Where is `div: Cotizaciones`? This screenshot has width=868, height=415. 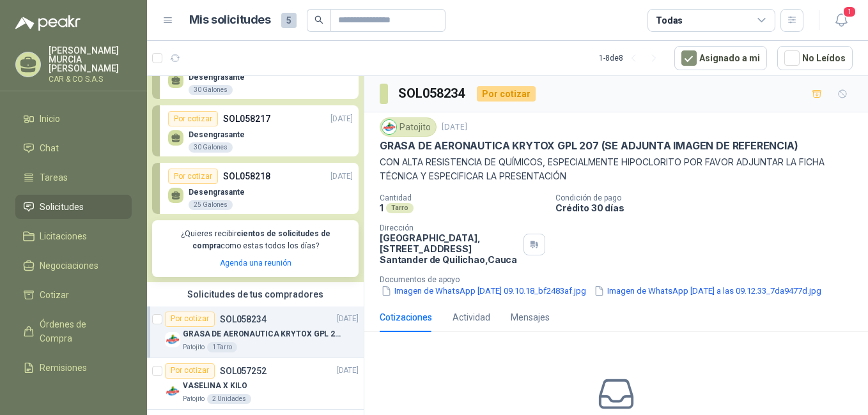
div: Cotizaciones is located at coordinates (406, 317).